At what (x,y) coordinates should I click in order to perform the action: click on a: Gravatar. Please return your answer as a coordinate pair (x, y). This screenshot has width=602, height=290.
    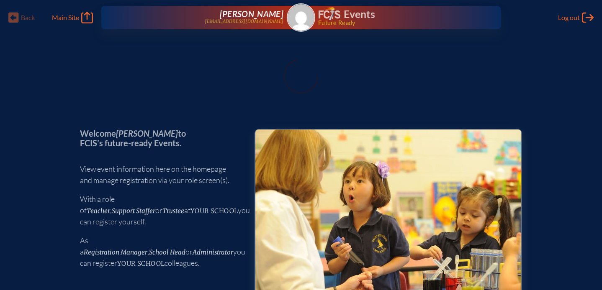
    Looking at the image, I should click on (301, 18).